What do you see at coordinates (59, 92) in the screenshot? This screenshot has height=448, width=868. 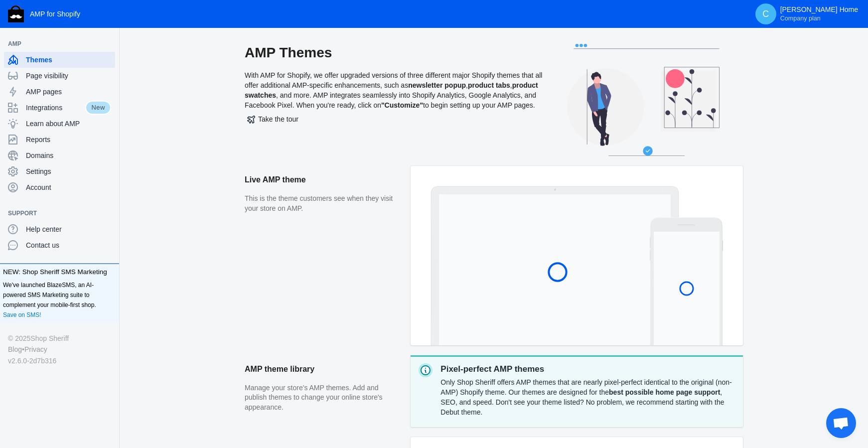 I see `a: AMP pages` at bounding box center [59, 92].